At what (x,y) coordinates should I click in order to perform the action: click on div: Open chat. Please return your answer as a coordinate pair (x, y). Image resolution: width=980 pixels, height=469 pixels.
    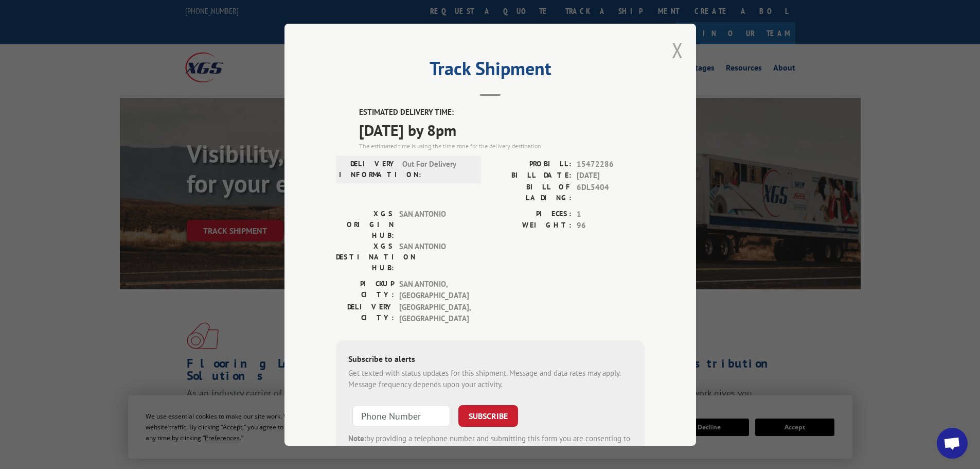
    Looking at the image, I should click on (952, 443).